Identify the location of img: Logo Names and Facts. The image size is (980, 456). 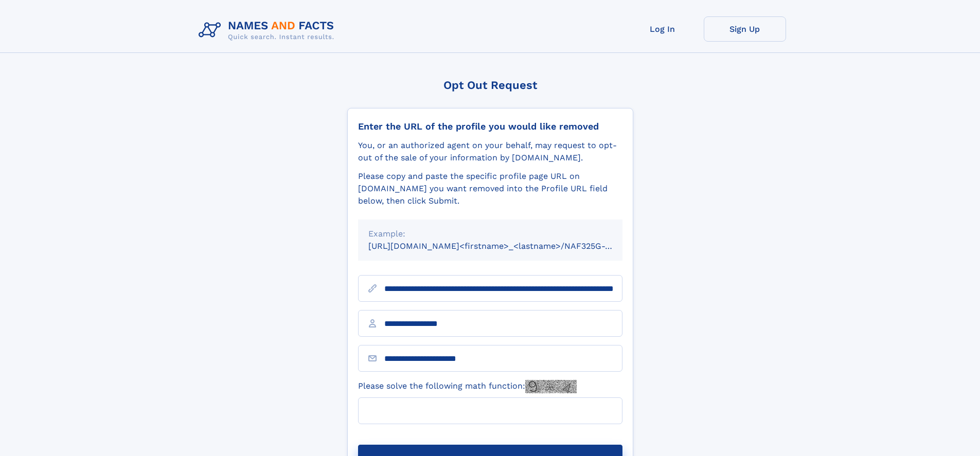
(268, 30).